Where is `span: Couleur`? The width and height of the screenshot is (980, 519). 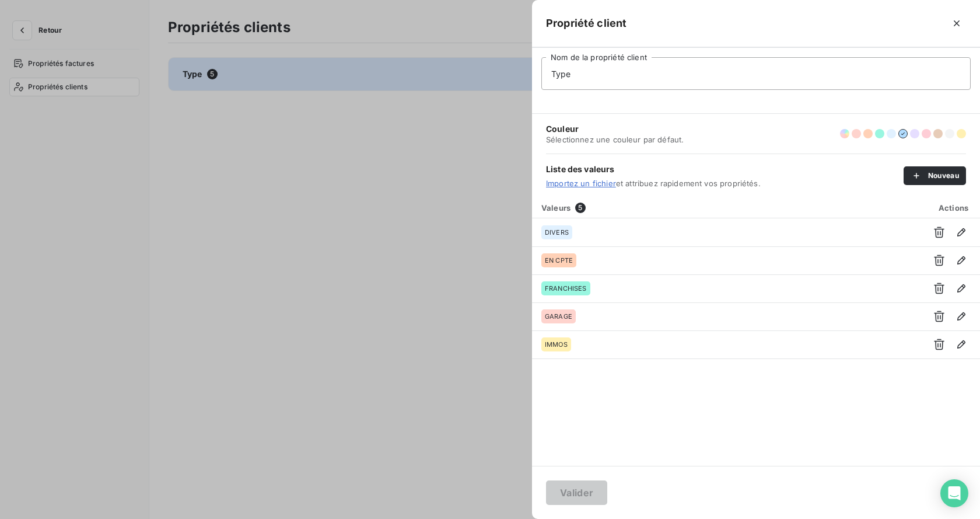 span: Couleur is located at coordinates (615, 129).